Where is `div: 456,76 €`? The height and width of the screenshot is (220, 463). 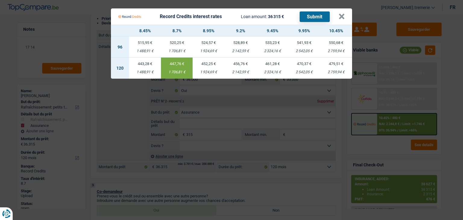 div: 456,76 € is located at coordinates (241, 64).